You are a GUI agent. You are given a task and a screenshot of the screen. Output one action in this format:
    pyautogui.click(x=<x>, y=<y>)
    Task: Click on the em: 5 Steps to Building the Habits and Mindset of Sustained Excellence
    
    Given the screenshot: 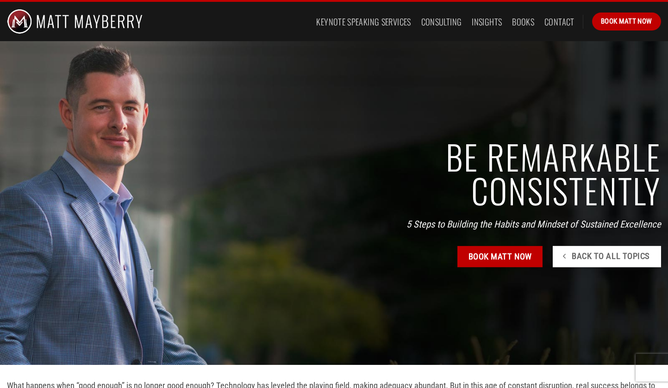 What is the action you would take?
    pyautogui.click(x=534, y=224)
    